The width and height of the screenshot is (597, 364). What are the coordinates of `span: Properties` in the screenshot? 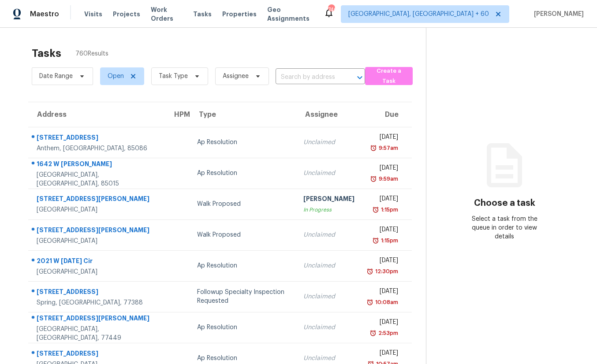 It's located at (239, 14).